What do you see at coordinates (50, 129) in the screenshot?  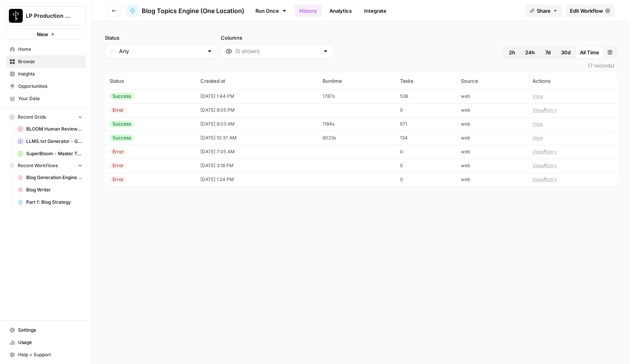 I see `a: BLOOM Human Review (ver2)` at bounding box center [50, 129].